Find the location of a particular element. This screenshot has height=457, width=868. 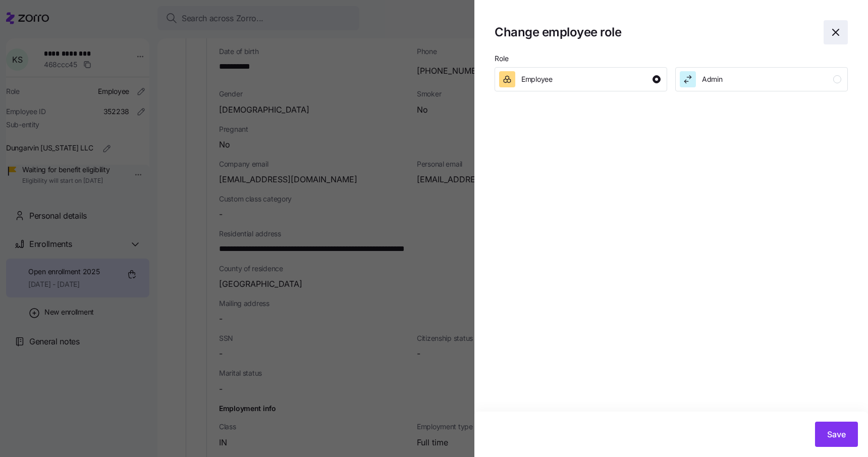

button: Save is located at coordinates (837, 435).